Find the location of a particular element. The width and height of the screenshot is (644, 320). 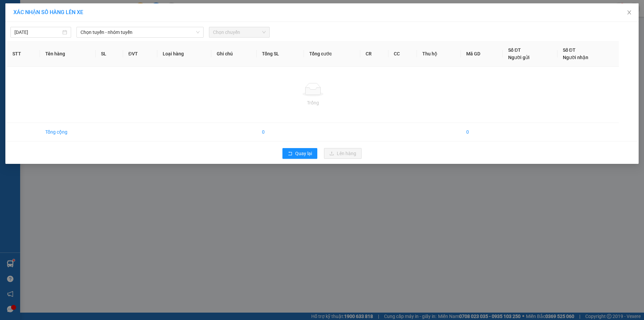

td: Tổng cộng is located at coordinates (68, 132).